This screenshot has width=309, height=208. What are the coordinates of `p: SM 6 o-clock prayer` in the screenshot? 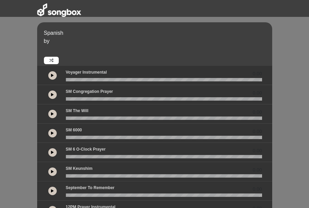 It's located at (86, 149).